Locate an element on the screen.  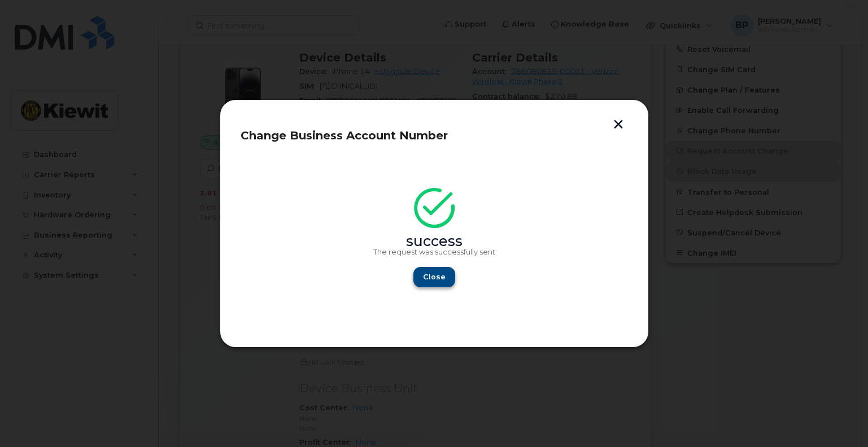
span: Change Business Account Number is located at coordinates (344, 135).